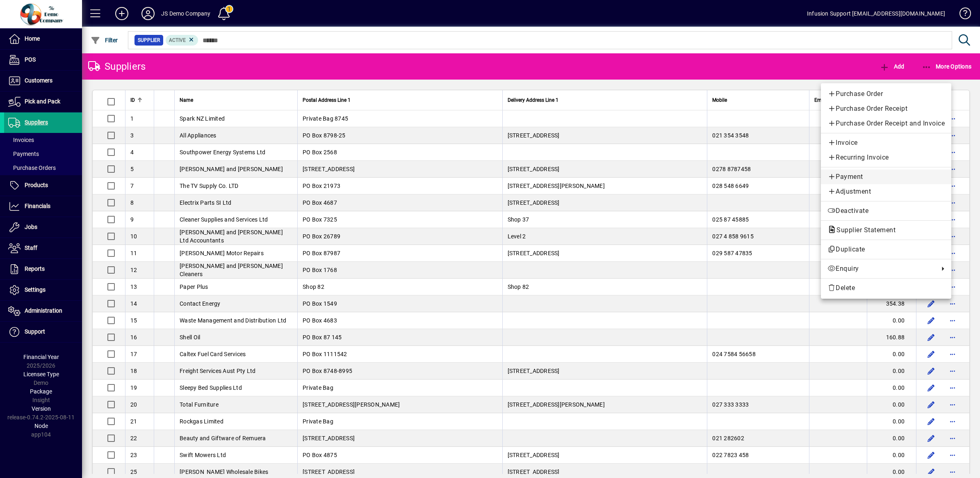 The image size is (980, 478). Describe the element at coordinates (863, 230) in the screenshot. I see `span: Supplier Statement` at that location.